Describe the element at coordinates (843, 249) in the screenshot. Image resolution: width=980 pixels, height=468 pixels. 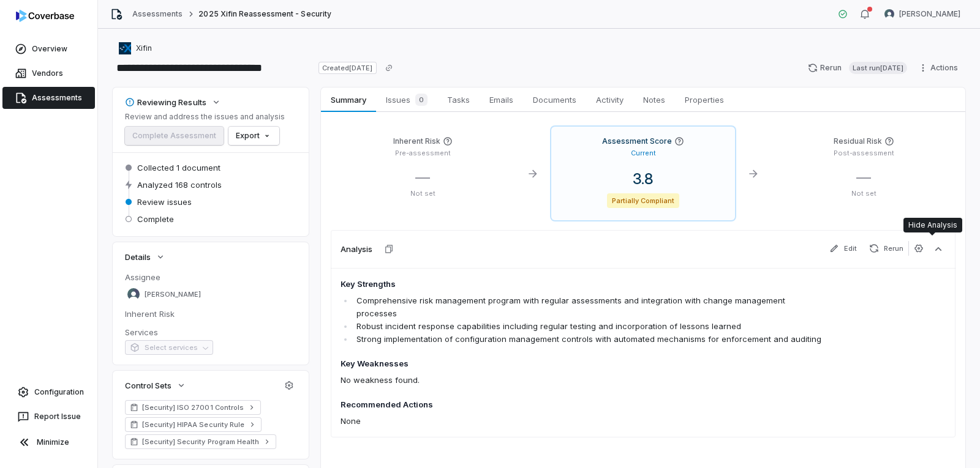
I see `button: Edit` at that location.